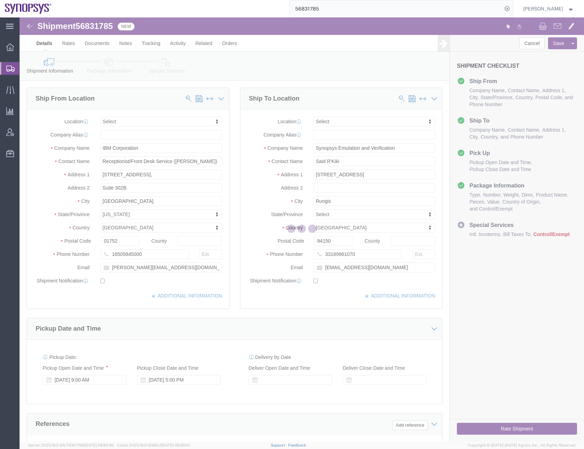 This screenshot has height=449, width=584. What do you see at coordinates (280, 445) in the screenshot?
I see `a: Support` at bounding box center [280, 445].